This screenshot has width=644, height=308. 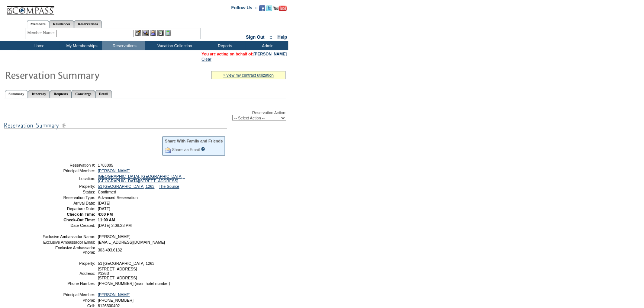 What do you see at coordinates (68, 300) in the screenshot?
I see `td: Phone:` at bounding box center [68, 300].